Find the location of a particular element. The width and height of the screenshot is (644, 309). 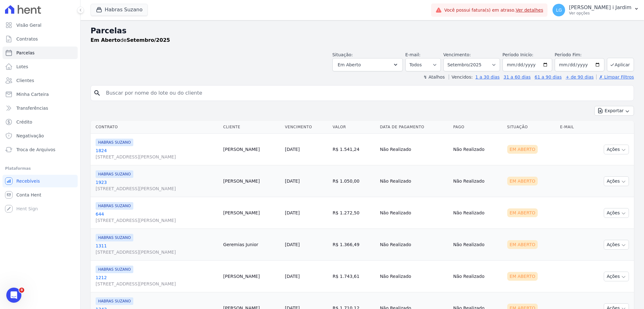

a: Troca de Arquivos is located at coordinates (40, 150).